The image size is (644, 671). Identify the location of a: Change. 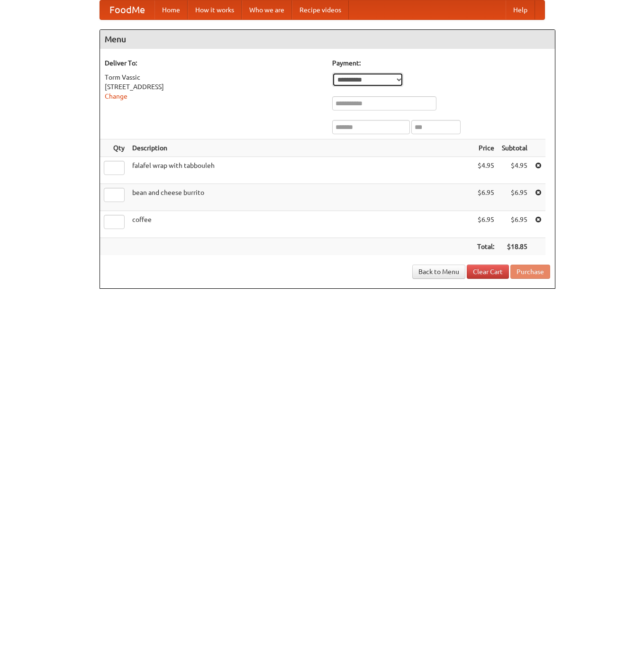
(116, 96).